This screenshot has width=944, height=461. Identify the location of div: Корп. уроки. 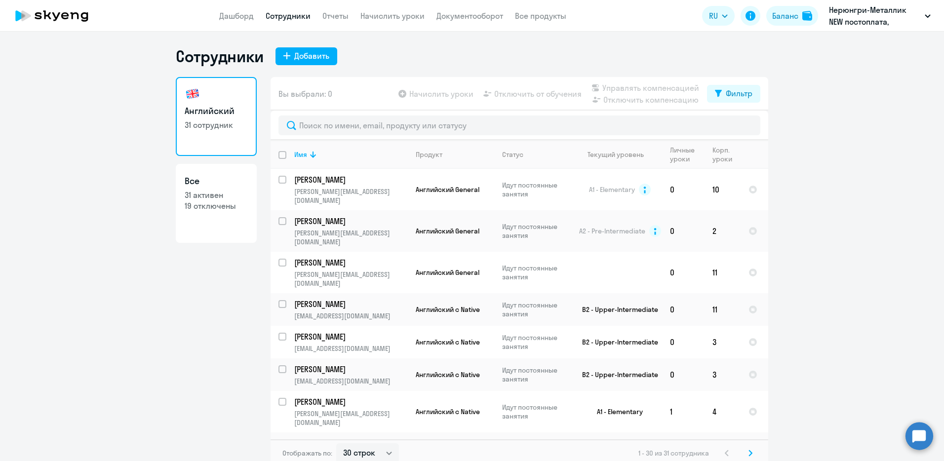
(726, 155).